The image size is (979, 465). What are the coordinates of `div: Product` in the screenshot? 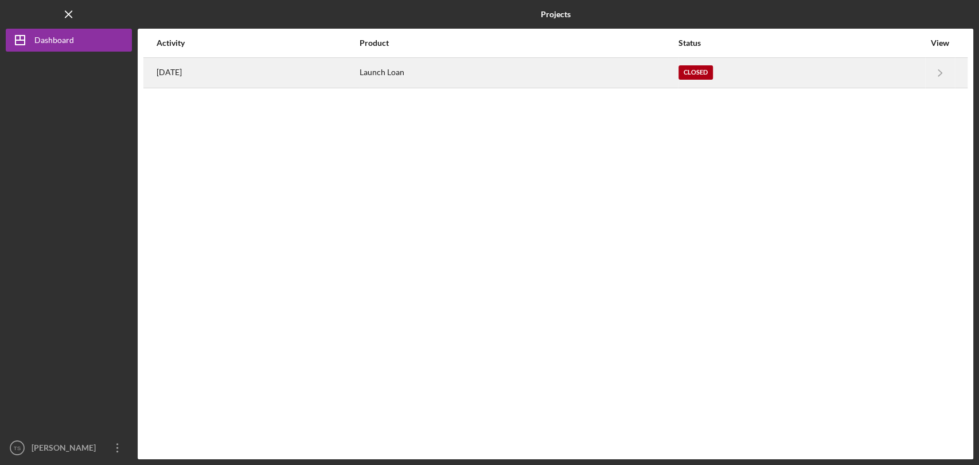 It's located at (518, 43).